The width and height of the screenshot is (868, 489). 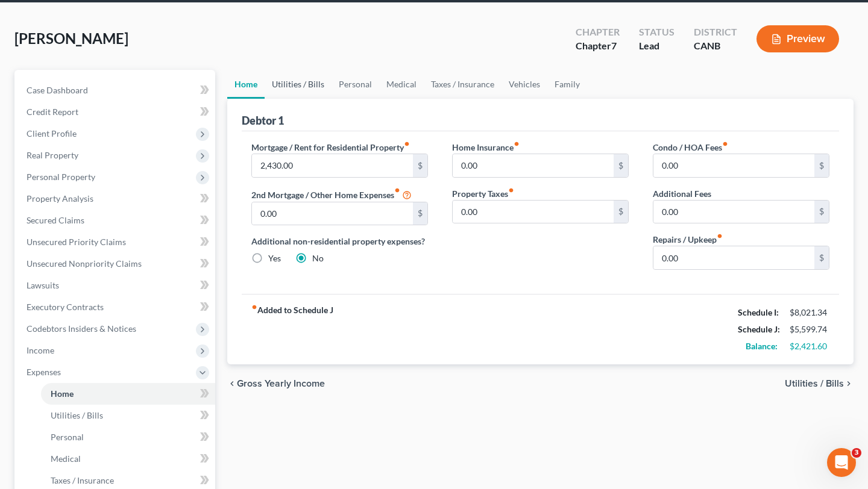 I want to click on a: Case Dashboard, so click(x=116, y=90).